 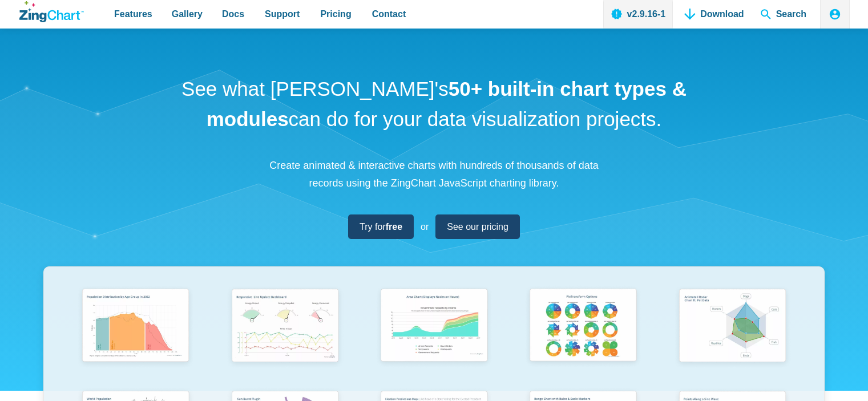 What do you see at coordinates (434, 326) in the screenshot?
I see `img: Area Chart (Displays Nodes on Hover)` at bounding box center [434, 326].